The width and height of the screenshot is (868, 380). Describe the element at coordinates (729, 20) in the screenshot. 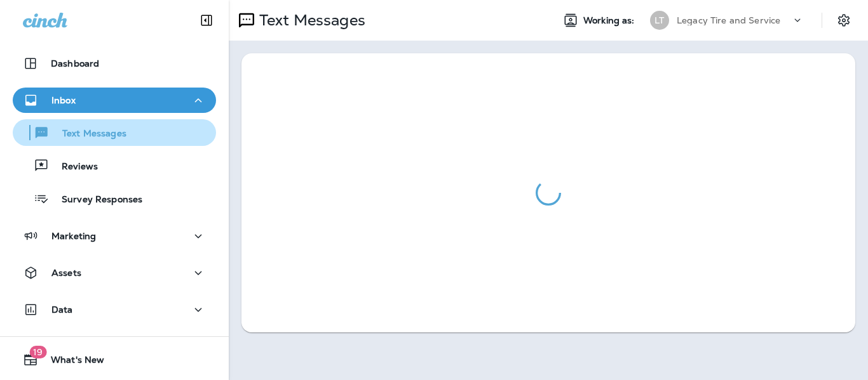

I see `p: Legacy Tire and Service` at that location.